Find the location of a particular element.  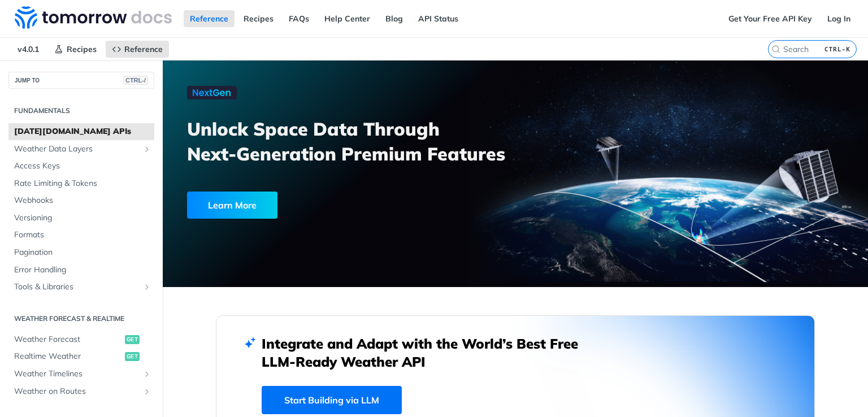

span: Weather Timelines is located at coordinates (77, 374).